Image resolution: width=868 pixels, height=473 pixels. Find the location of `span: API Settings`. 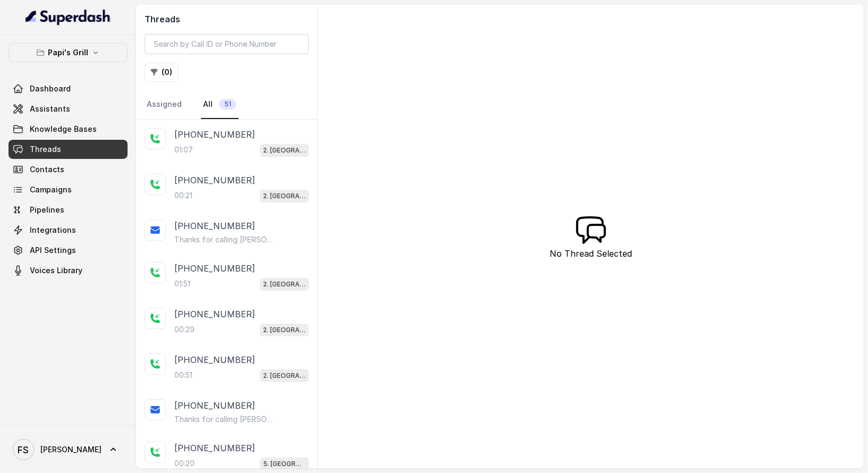

span: API Settings is located at coordinates (53, 250).